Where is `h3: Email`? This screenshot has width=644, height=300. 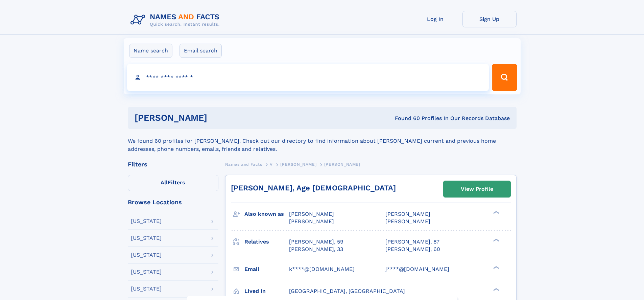 h3: Email is located at coordinates (267, 269).